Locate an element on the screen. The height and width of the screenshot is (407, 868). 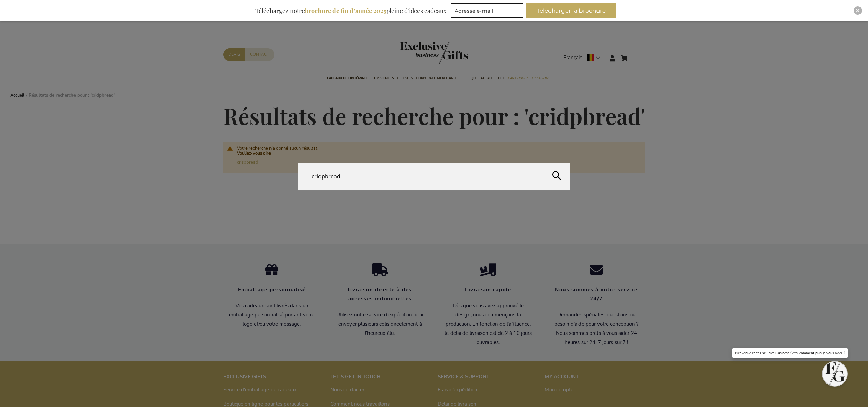
b: brochure de fin d’année 2025 is located at coordinates (345, 11).